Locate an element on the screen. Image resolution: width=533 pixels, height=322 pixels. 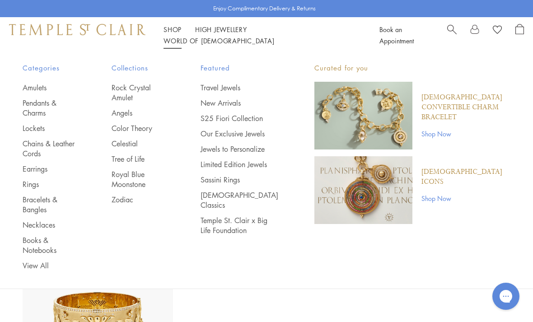
a: Travel Jewels is located at coordinates (239, 88).